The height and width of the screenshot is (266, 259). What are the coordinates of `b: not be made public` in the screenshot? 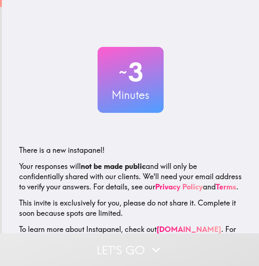 It's located at (113, 166).